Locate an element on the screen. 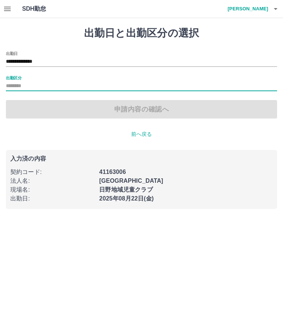 The image size is (283, 336). h1: 出勤日と出勤区分の選択 is located at coordinates (142, 33).